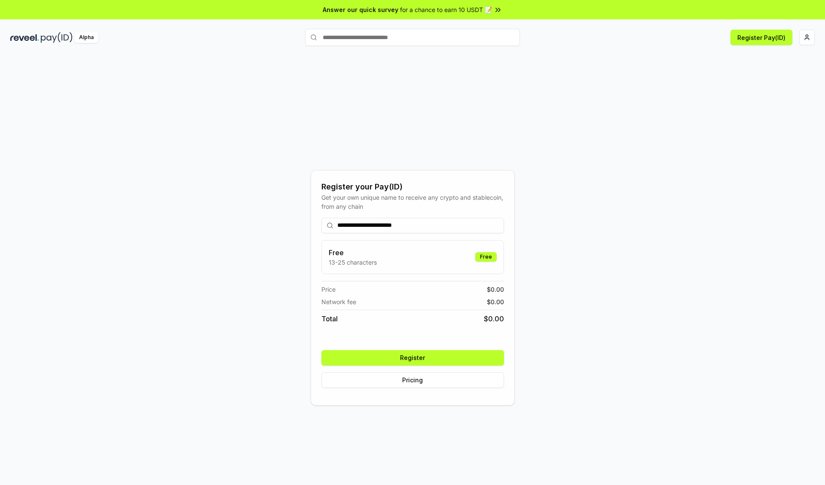 This screenshot has width=825, height=485. What do you see at coordinates (360, 9) in the screenshot?
I see `span: Answer our quick survey` at bounding box center [360, 9].